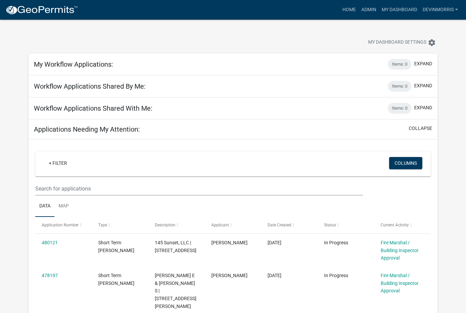 The width and height of the screenshot is (466, 313). Describe the element at coordinates (175, 291) in the screenshot. I see `span: SMALLWOOD JIMMIE E & SHERRY S | 321 SINCLAIR RD` at that location.